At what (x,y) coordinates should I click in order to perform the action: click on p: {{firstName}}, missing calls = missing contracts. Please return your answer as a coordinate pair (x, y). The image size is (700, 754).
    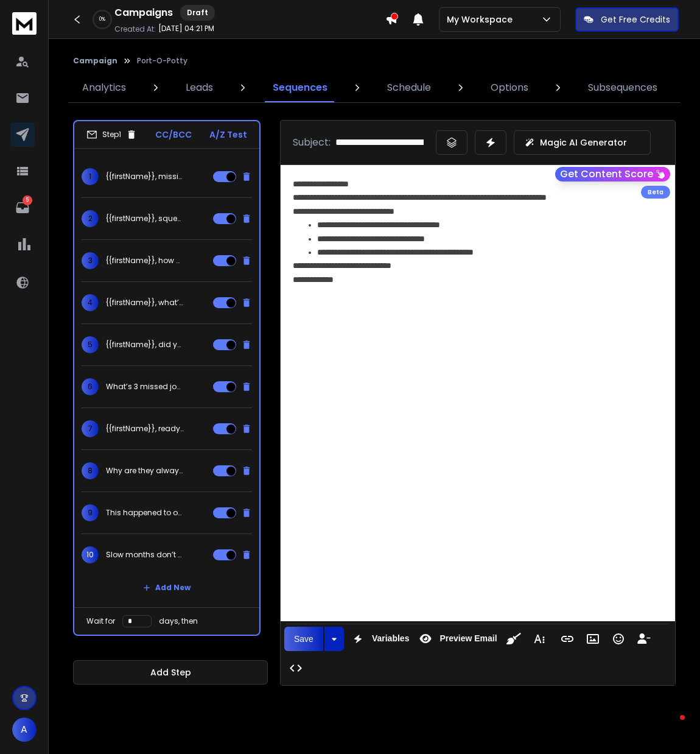
    Looking at the image, I should click on (145, 176).